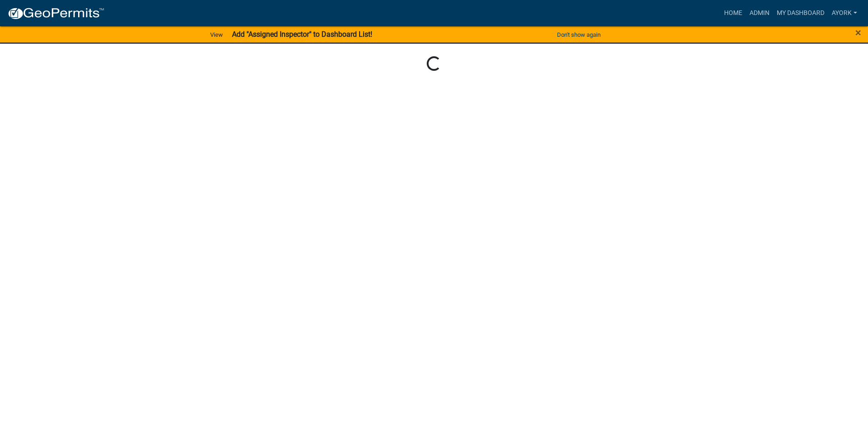 This screenshot has width=868, height=433. I want to click on a: Admin, so click(760, 13).